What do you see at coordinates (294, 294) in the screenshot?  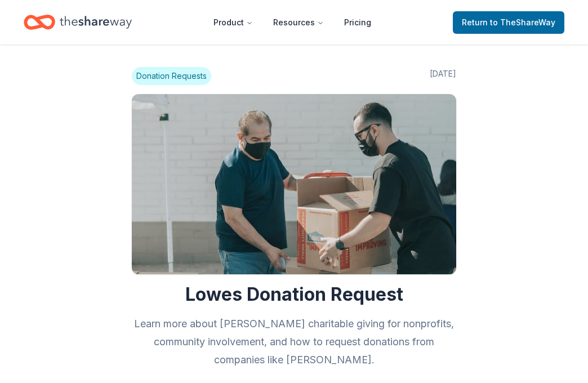 I see `h1: Lowes Donation Request` at bounding box center [294, 294].